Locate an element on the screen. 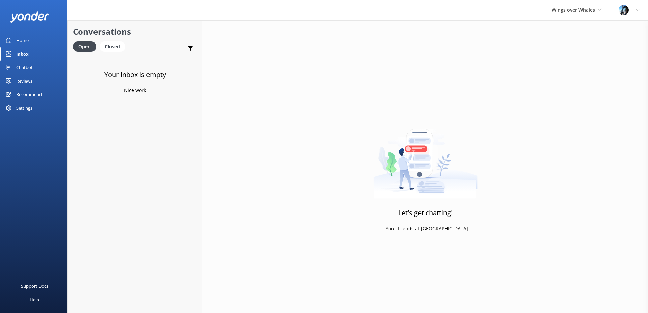 This screenshot has width=648, height=313. div: Settings is located at coordinates (24, 108).